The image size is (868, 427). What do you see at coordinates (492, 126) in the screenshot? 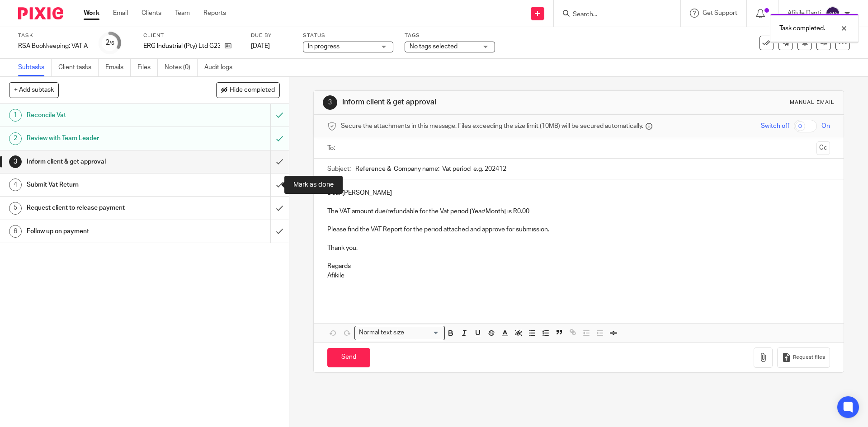
I see `span: Secure the attachments in this message. Files exceeding the size limit (10MB) will be secured aut...` at bounding box center [492, 126].